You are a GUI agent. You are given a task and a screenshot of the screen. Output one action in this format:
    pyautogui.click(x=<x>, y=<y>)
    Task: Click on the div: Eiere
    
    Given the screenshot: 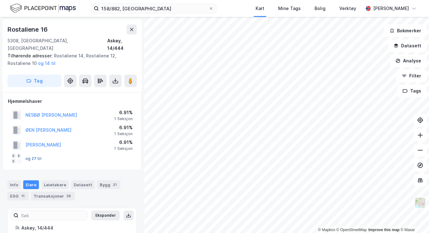 What is the action you would take?
    pyautogui.click(x=31, y=185)
    